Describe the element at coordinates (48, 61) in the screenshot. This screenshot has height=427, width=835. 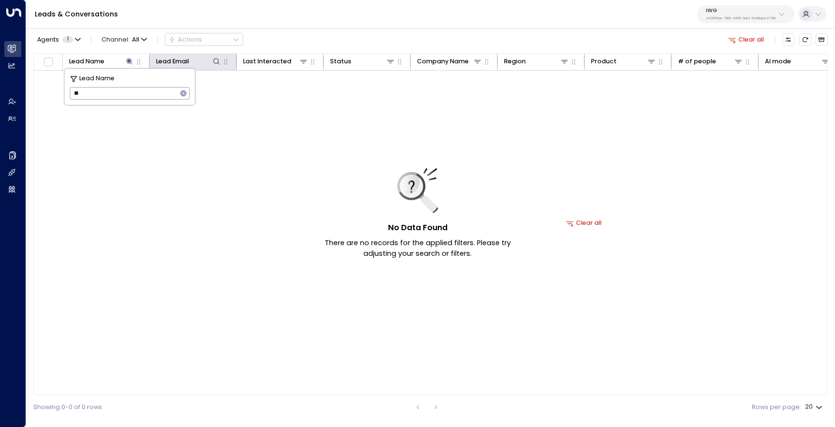
I see `span: Toggle select all` at that location.